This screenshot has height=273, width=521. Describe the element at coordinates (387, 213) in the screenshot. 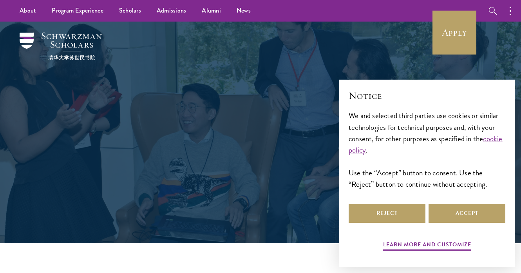

I see `button: Reject` at that location.